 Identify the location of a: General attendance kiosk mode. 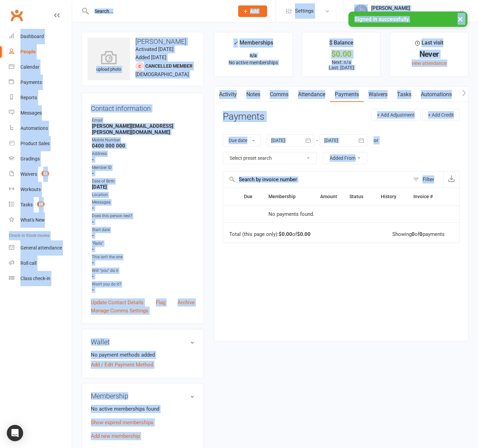
(40, 248).